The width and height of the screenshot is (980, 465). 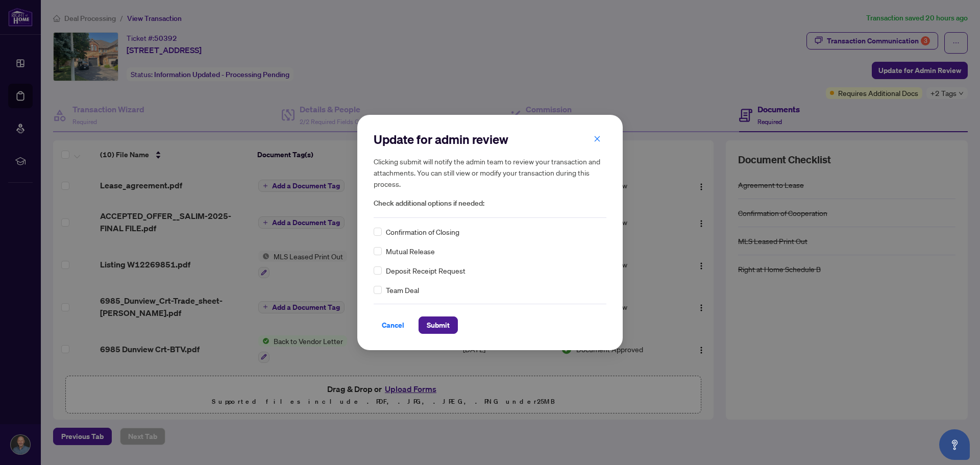 I want to click on h2: Update for admin review, so click(x=490, y=139).